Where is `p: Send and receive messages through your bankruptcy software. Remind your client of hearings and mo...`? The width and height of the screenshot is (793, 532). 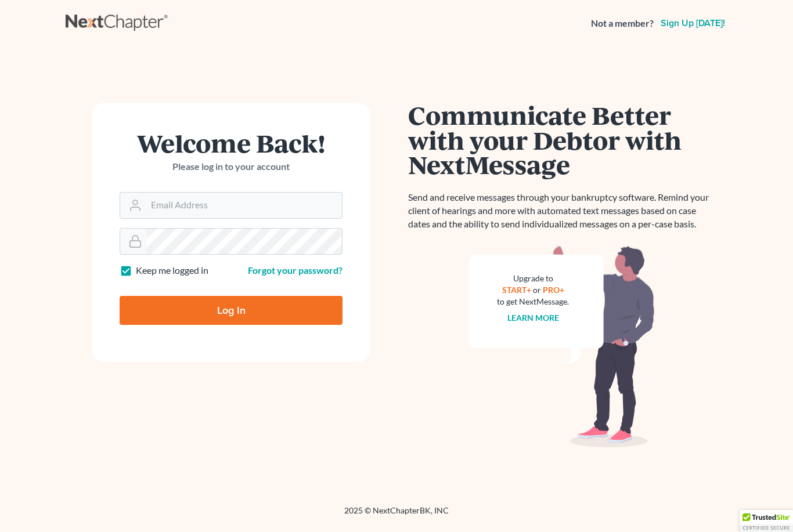
p: Send and receive messages through your bankruptcy software. Remind your client of hearings and mo... is located at coordinates (562, 211).